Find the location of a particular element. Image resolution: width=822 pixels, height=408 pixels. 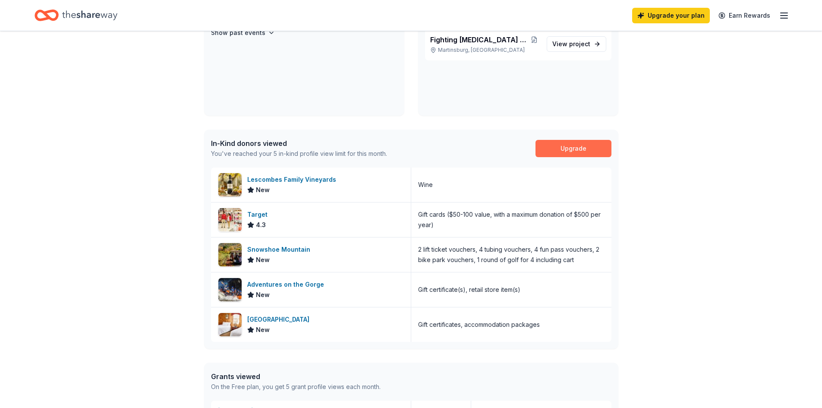

span: View is located at coordinates (571, 44).